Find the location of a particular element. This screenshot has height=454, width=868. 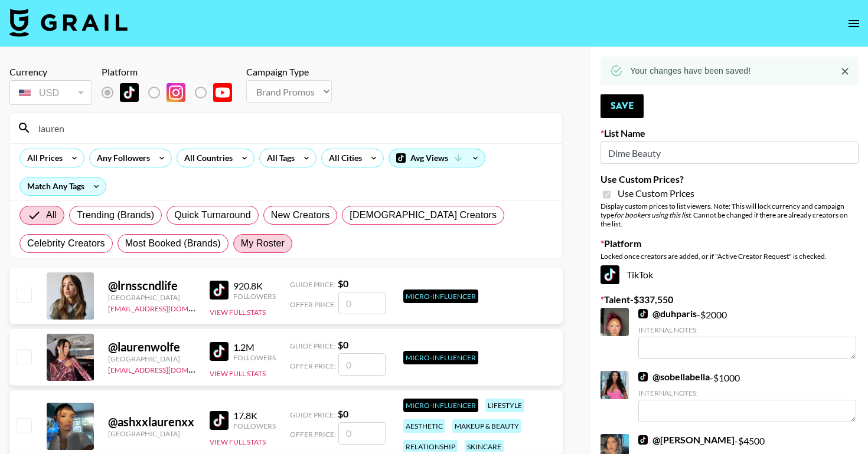

span: Quick Turnaround is located at coordinates (212, 215).